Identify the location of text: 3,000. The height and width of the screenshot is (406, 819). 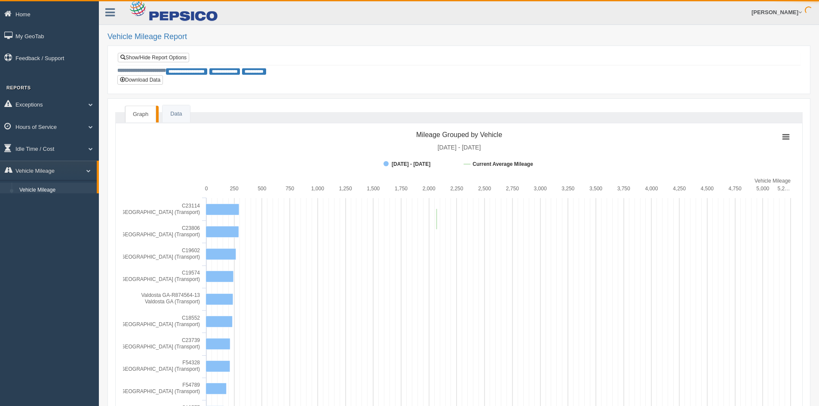
(540, 189).